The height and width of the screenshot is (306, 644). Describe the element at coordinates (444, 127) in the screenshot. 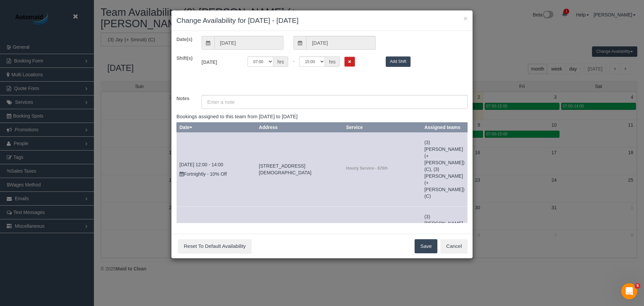

I see `th: Assigned teams` at that location.